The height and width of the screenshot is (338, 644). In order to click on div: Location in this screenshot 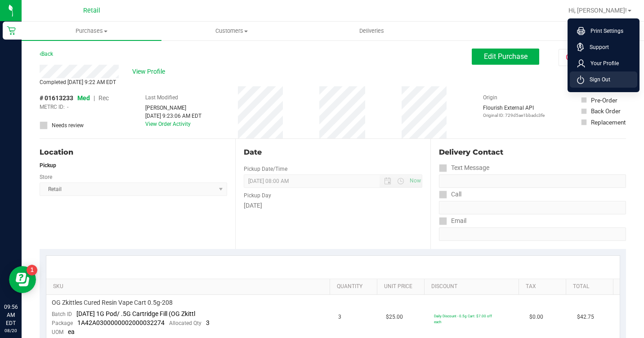, I will do `click(133, 152)`.